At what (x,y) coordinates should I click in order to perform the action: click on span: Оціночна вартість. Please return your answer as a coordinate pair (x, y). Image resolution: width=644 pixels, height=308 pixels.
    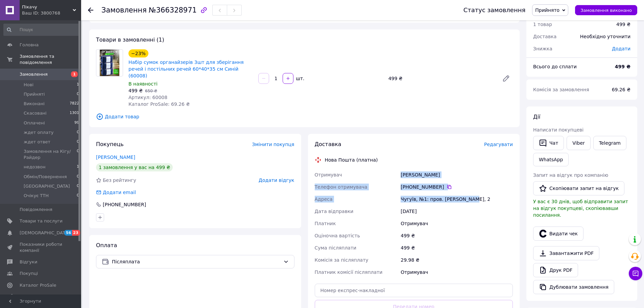
    Looking at the image, I should click on (337, 236).